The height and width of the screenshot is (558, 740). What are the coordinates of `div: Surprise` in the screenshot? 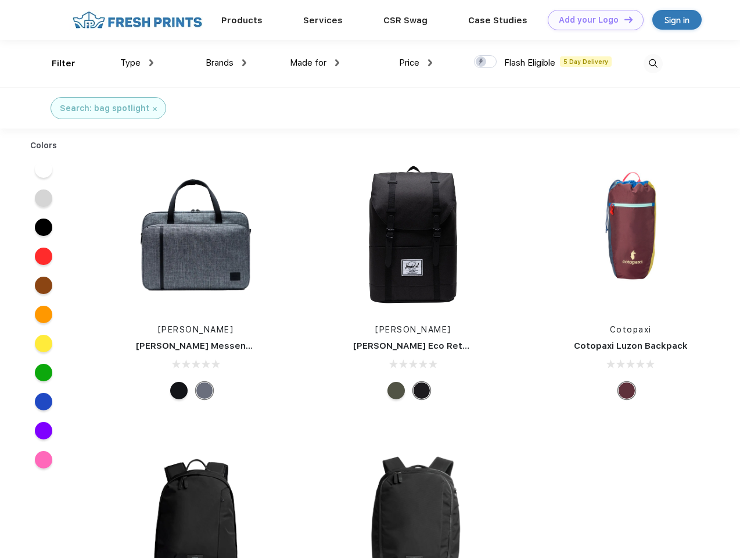 It's located at (627, 390).